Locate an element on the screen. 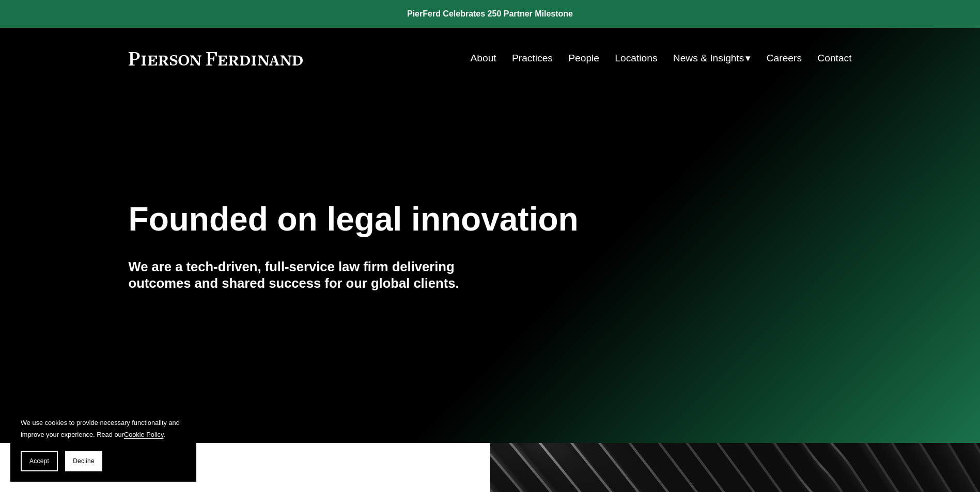  a: Locations is located at coordinates (636, 59).